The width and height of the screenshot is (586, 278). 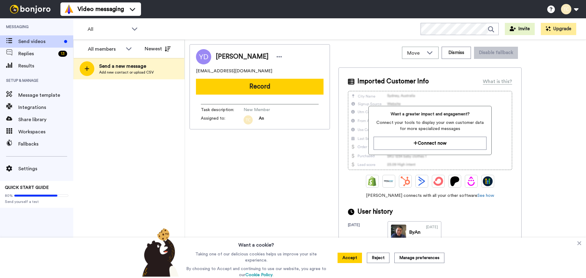 What do you see at coordinates (248, 120) in the screenshot?
I see `img: tc.png` at bounding box center [248, 120].